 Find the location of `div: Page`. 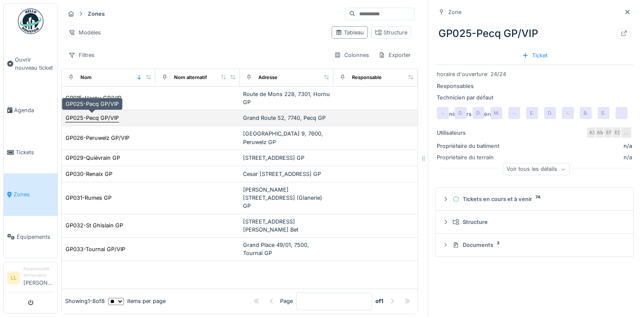

div: Page is located at coordinates (287, 301).